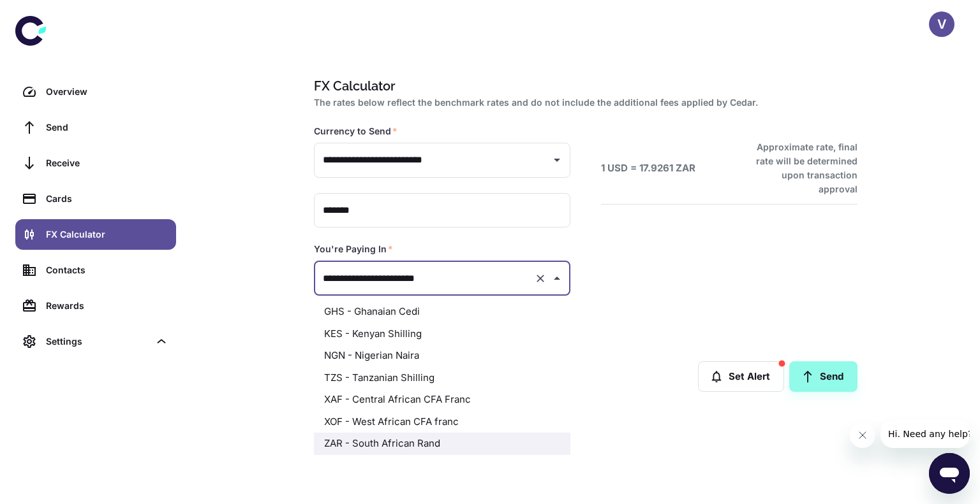  I want to click on a: FX Calculator, so click(96, 235).